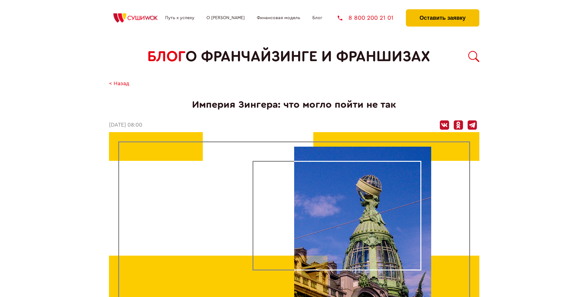 Image resolution: width=588 pixels, height=297 pixels. Describe the element at coordinates (366, 18) in the screenshot. I see `a: 8 800 200 21 01` at that location.